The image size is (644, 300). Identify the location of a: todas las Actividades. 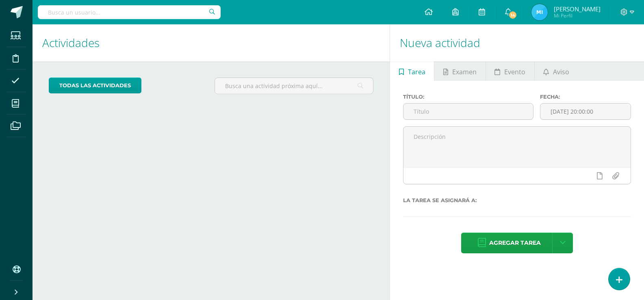
(95, 85).